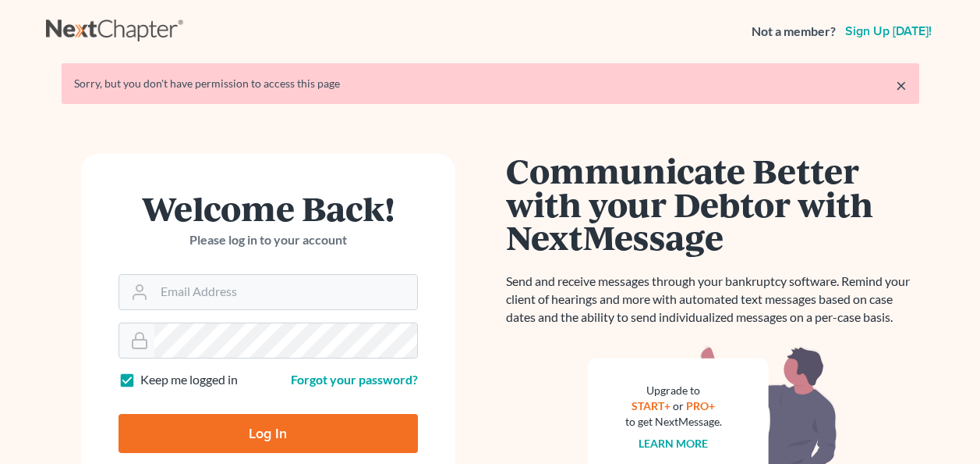 This screenshot has height=464, width=980. Describe the element at coordinates (713, 203) in the screenshot. I see `h1: Communicate Better with your Debtor with NextMessage` at that location.